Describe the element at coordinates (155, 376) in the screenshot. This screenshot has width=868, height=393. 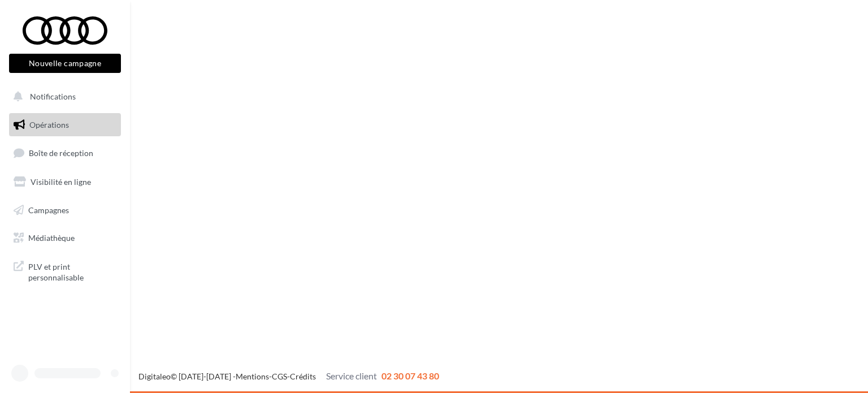
I see `a: Digitaleo` at that location.